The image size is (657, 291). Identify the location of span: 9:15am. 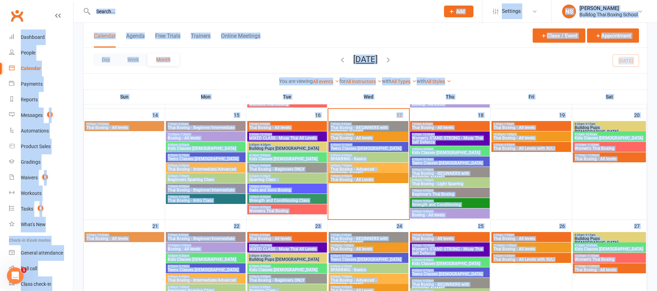
(610, 134).